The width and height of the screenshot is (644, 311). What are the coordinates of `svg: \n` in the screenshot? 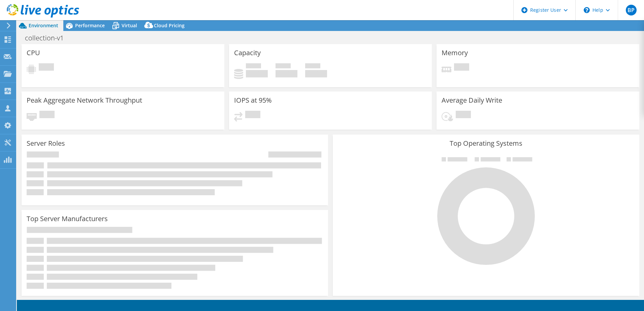 It's located at (587, 10).